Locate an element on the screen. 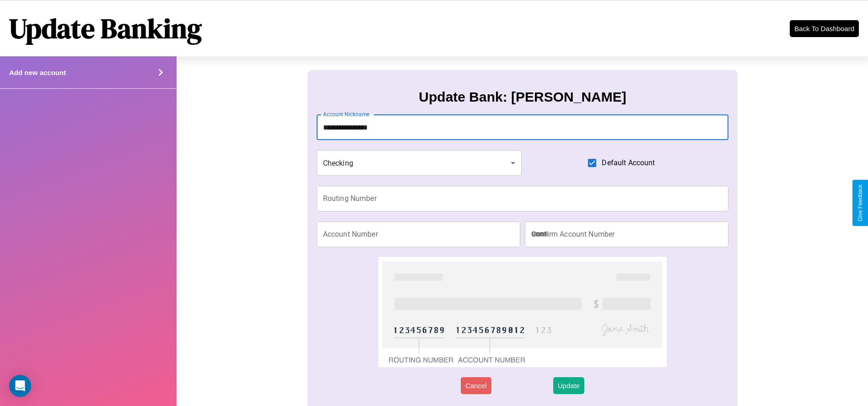  img: check is located at coordinates (523, 312).